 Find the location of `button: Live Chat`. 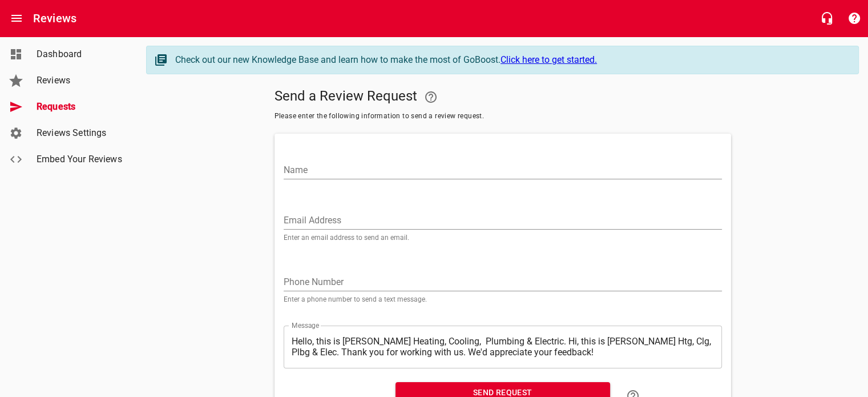

button: Live Chat is located at coordinates (828, 18).